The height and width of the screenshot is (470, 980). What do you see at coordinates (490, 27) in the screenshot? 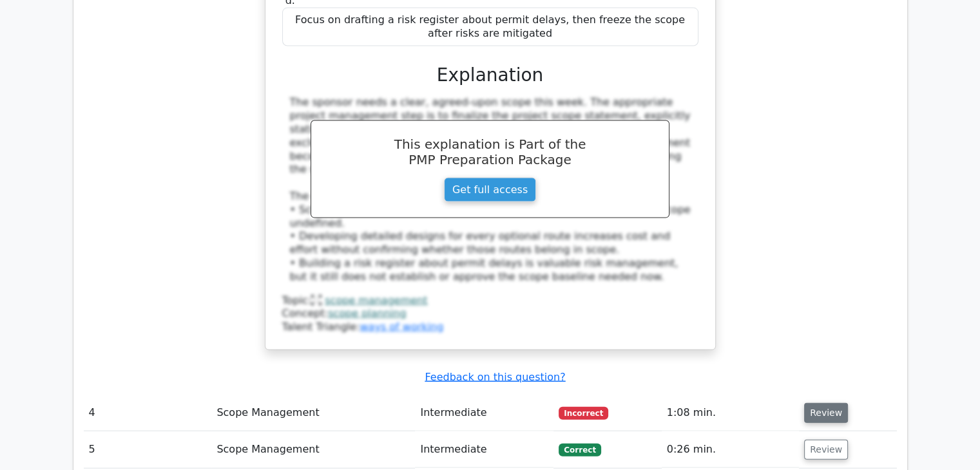
I see `div: Focus on drafting a risk register about permit delays, then freeze the scope after risks are miti...` at bounding box center [490, 27].